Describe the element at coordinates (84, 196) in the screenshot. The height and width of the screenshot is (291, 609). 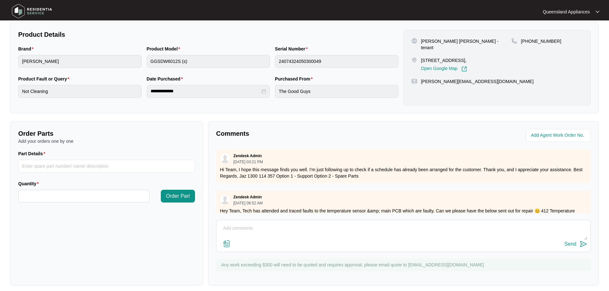
I see `input: Quantity` at that location.